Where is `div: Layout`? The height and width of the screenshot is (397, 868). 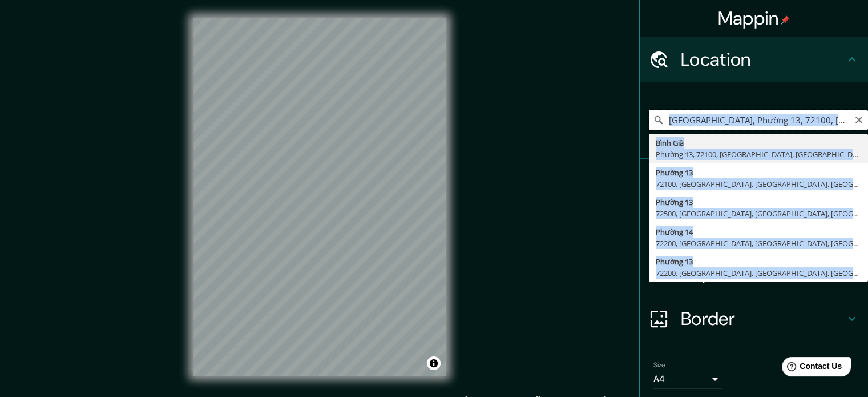 div: Layout is located at coordinates (754, 272).